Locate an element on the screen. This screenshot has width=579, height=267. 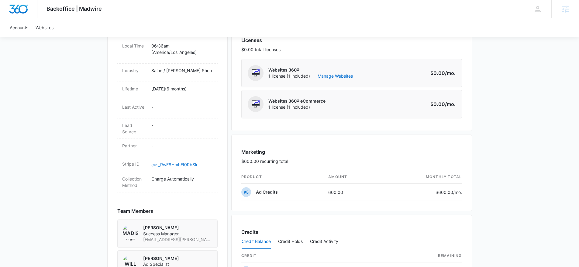
p: 06:36am ( America/Los_Angeles ) is located at coordinates (182, 49).